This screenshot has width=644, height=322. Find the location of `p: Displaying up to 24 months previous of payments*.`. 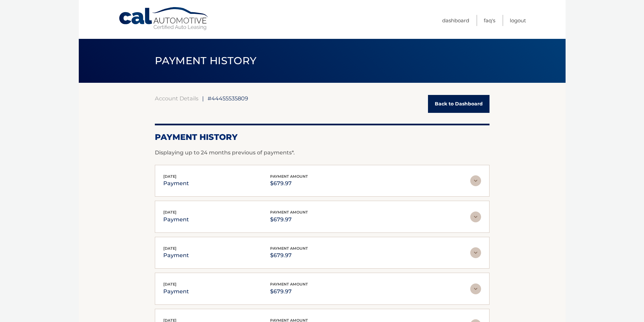

p: Displaying up to 24 months previous of payments*. is located at coordinates (322, 153).